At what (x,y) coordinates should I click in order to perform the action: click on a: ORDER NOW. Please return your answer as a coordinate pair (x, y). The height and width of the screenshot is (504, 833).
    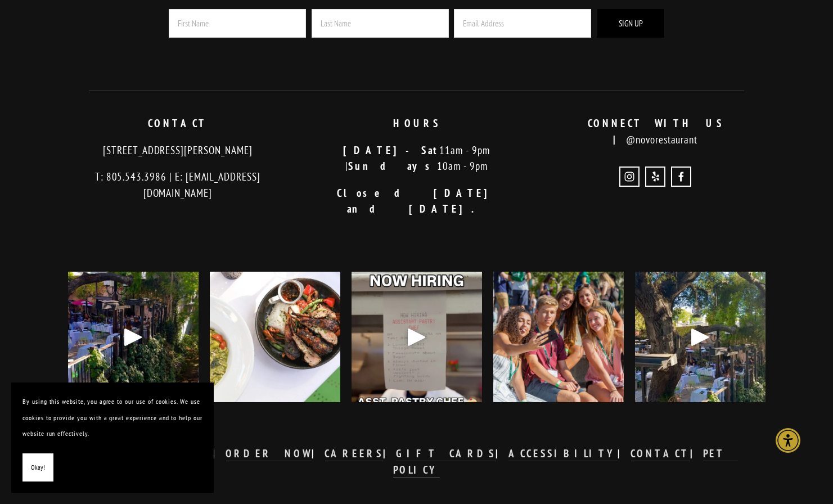
    Looking at the image, I should click on (269, 454).